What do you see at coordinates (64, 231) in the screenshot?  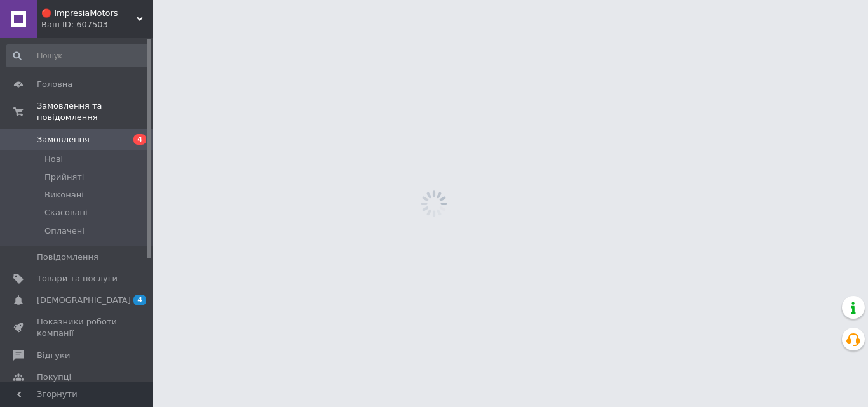 I see `span: Оплачені` at bounding box center [64, 231].